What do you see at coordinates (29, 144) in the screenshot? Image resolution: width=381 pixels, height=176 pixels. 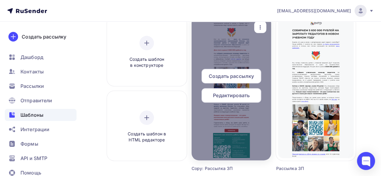 I see `span: Формы` at bounding box center [29, 144].